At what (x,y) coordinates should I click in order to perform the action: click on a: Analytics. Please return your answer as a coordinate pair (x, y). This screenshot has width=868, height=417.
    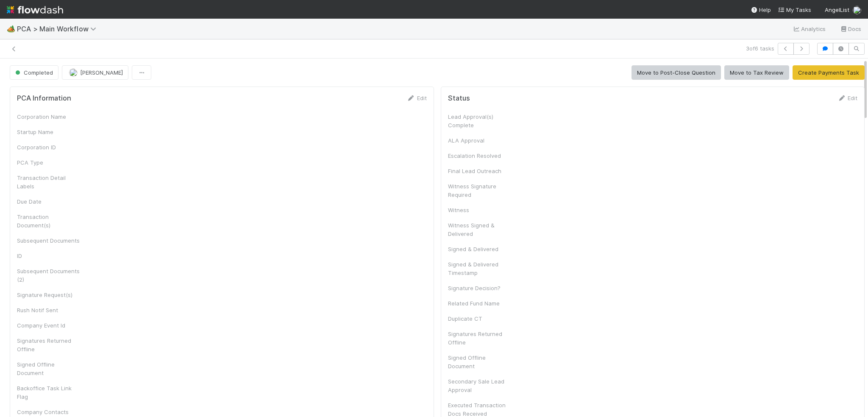
    Looking at the image, I should click on (809, 29).